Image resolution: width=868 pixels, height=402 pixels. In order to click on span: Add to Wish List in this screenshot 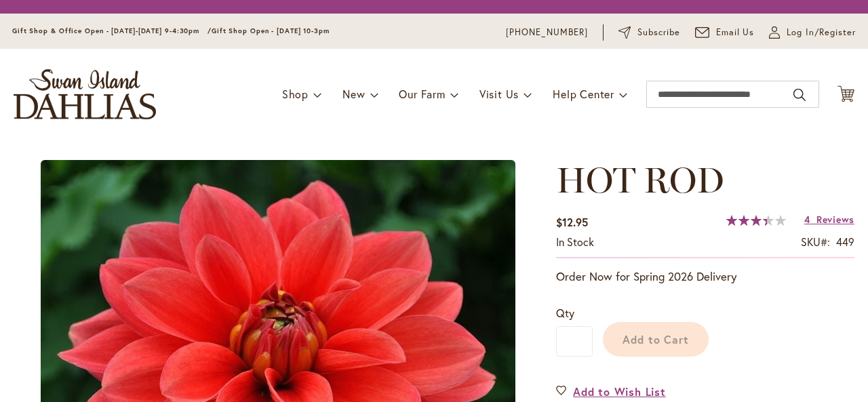, I will do `click(619, 391)`.